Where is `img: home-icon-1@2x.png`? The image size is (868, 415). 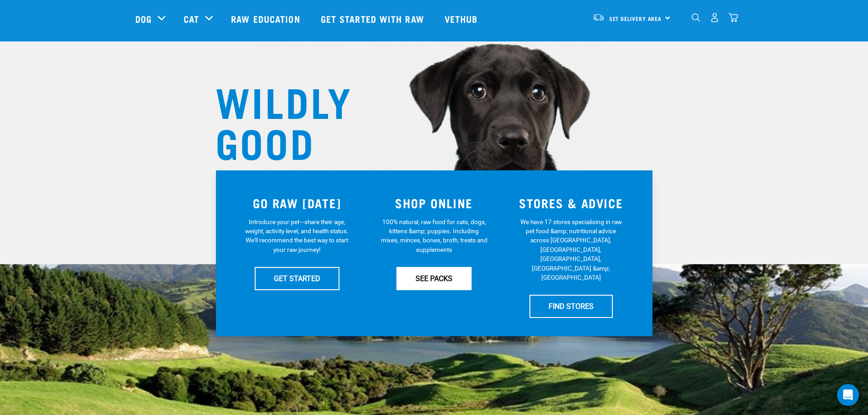
img: home-icon-1@2x.png is located at coordinates (695, 18).